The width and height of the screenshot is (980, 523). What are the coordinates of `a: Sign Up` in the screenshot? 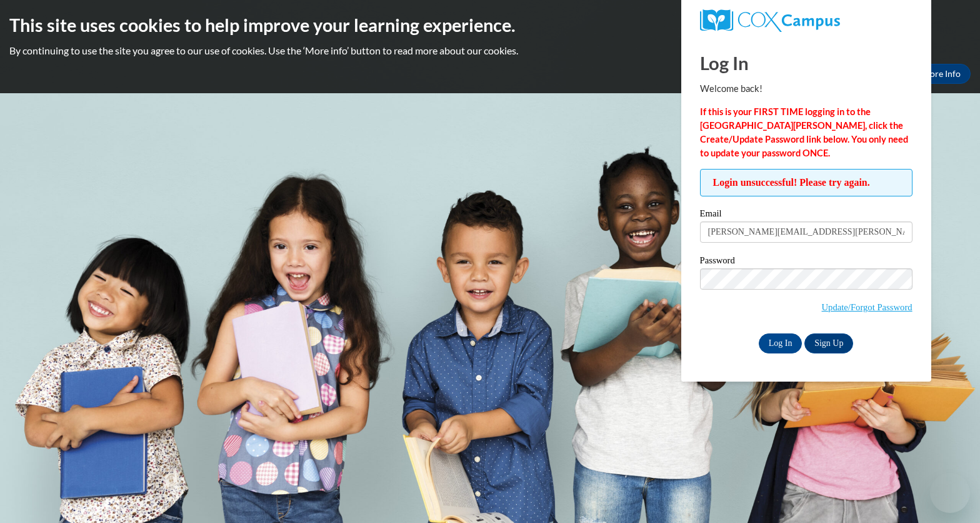 It's located at (829, 343).